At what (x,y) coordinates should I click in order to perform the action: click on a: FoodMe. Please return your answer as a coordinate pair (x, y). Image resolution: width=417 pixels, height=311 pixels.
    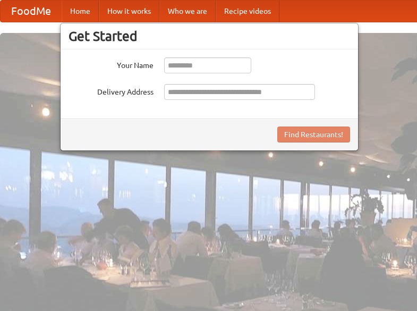
    Looking at the image, I should click on (31, 11).